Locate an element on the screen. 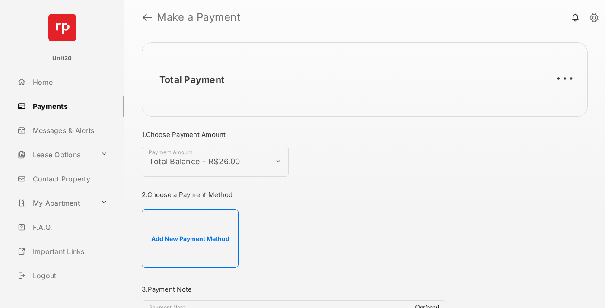 The width and height of the screenshot is (605, 308). a: Messages & Alerts is located at coordinates (69, 131).